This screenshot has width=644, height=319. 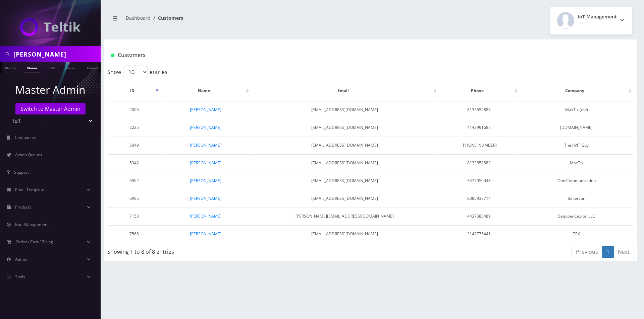 What do you see at coordinates (20, 276) in the screenshot?
I see `span: Tools` at bounding box center [20, 276].